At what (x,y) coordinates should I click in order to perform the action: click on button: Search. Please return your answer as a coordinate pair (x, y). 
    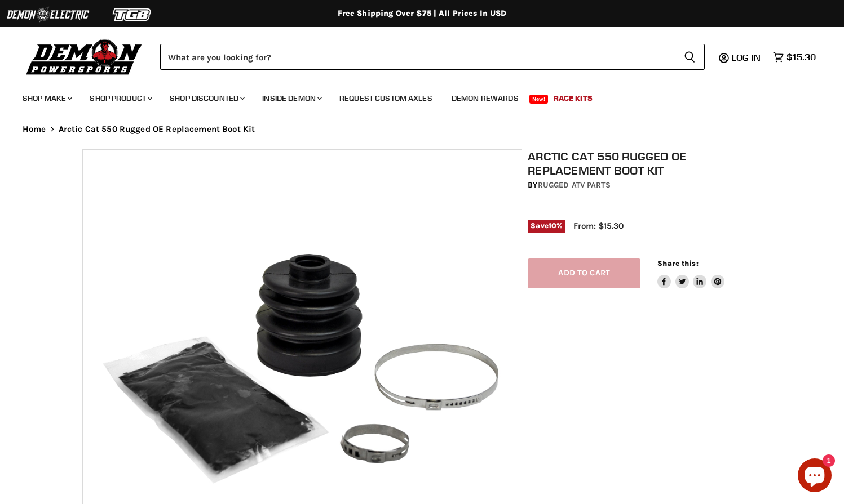
    Looking at the image, I should click on (690, 57).